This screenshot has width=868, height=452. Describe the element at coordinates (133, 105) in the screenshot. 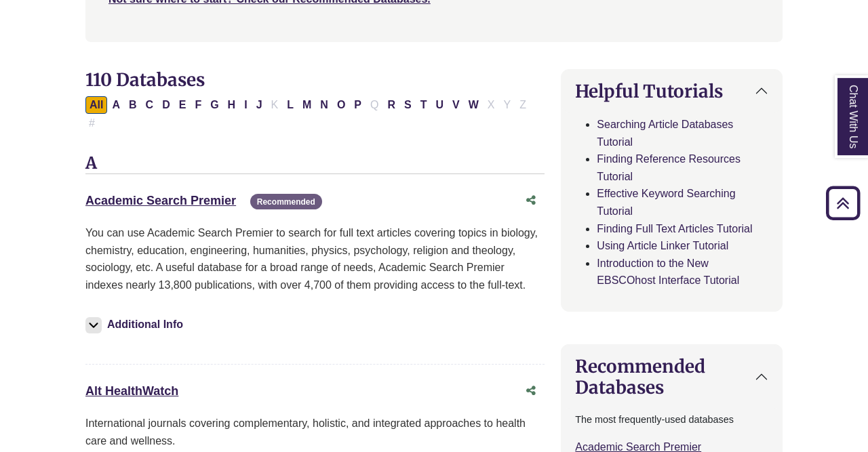

I see `button: Filter Results B` at that location.